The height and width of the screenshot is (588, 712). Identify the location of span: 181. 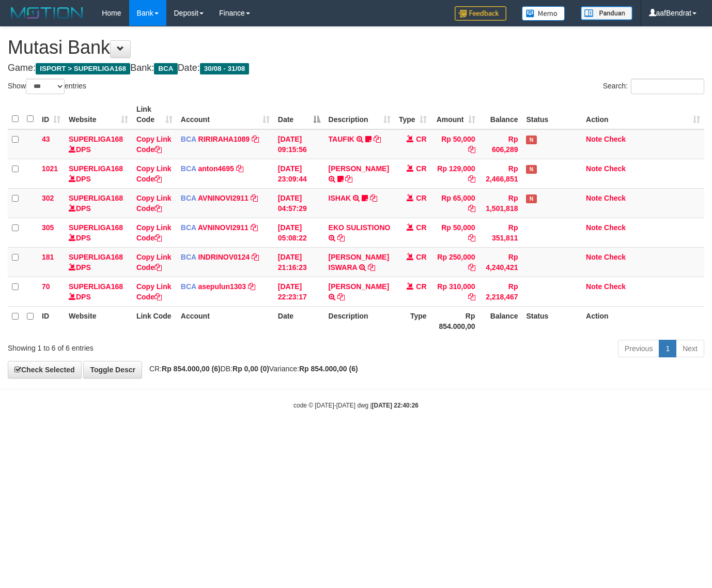
(47, 257).